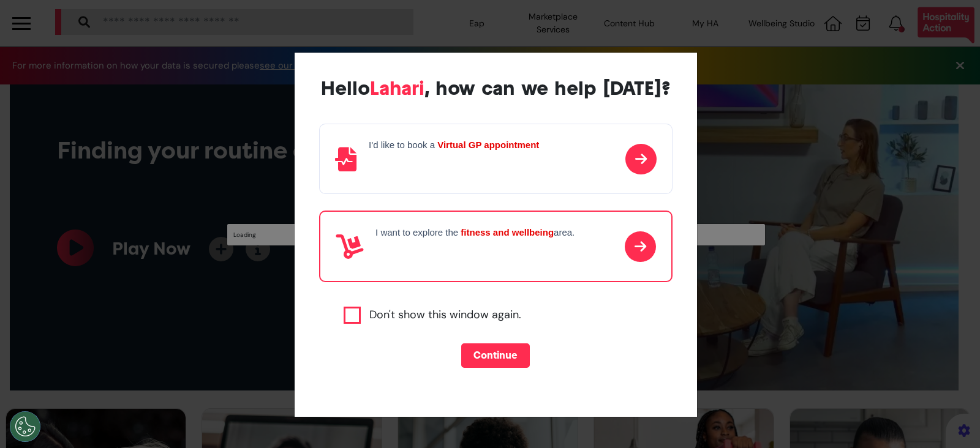 The image size is (980, 448). Describe the element at coordinates (454, 145) in the screenshot. I see `h4: I'd like to book a` at that location.